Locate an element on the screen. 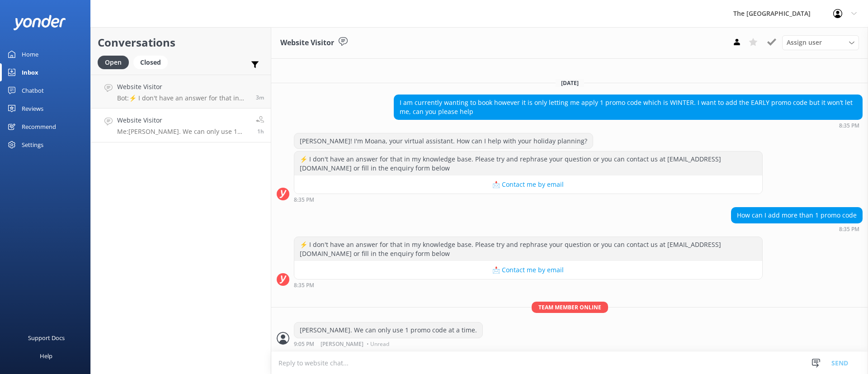 This screenshot has width=868, height=374. div: Settings is located at coordinates (32, 144).